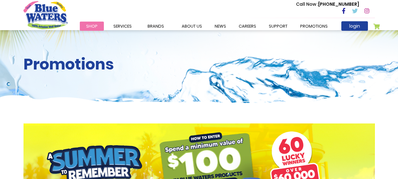  Describe the element at coordinates (248, 26) in the screenshot. I see `a: careers` at that location.